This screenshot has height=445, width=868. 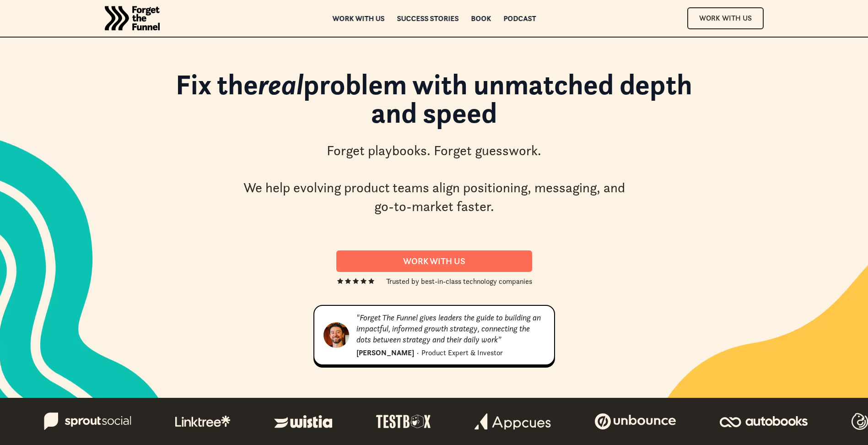 What do you see at coordinates (358, 18) in the screenshot?
I see `a: Work with us` at bounding box center [358, 18].